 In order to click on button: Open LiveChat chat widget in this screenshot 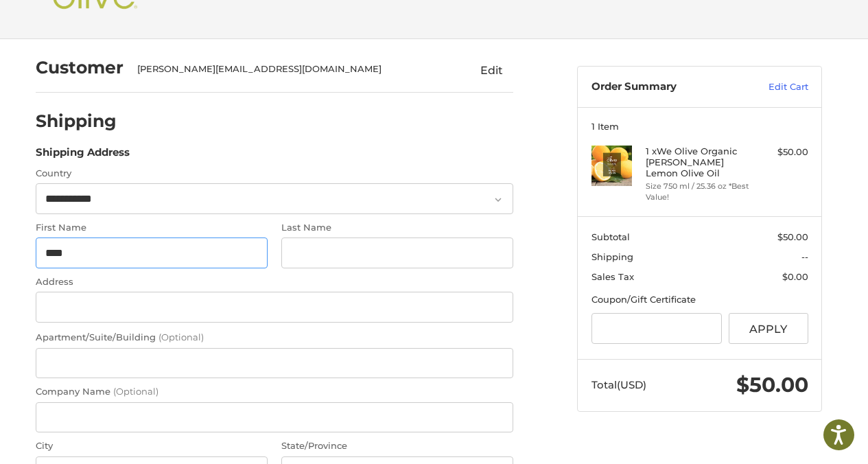, I will do `click(166, 26)`.